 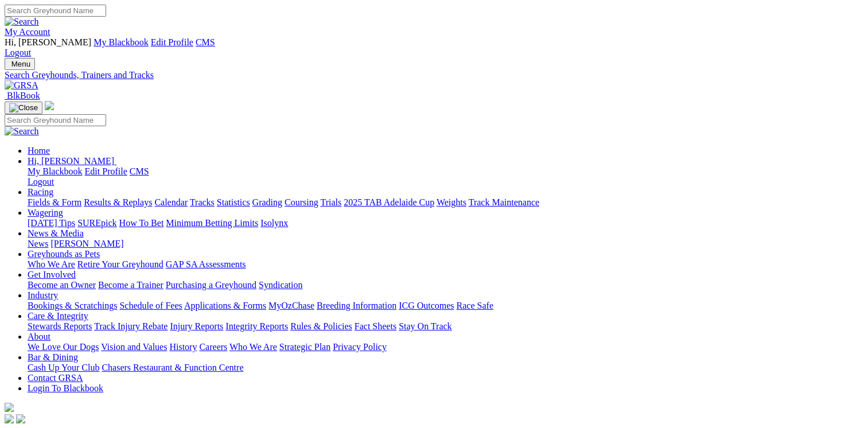 What do you see at coordinates (55, 233) in the screenshot?
I see `a: News & Media` at bounding box center [55, 233].